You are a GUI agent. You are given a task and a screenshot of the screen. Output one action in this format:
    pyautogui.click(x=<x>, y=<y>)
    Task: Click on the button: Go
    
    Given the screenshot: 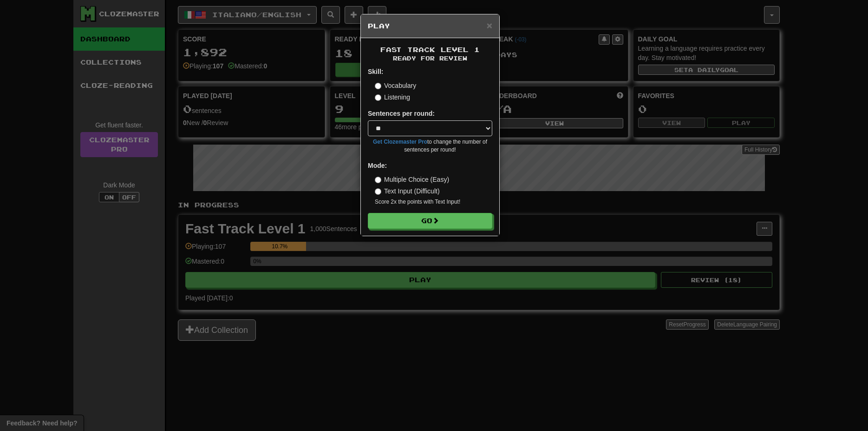 What is the action you would take?
    pyautogui.click(x=430, y=221)
    